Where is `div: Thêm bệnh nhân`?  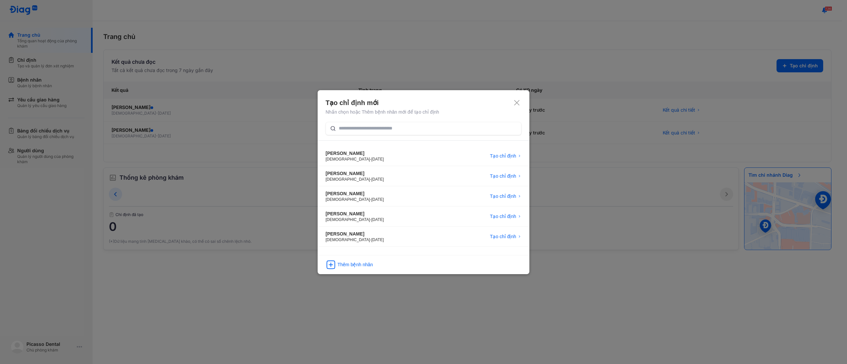
div: Thêm bệnh nhân is located at coordinates (355, 265).